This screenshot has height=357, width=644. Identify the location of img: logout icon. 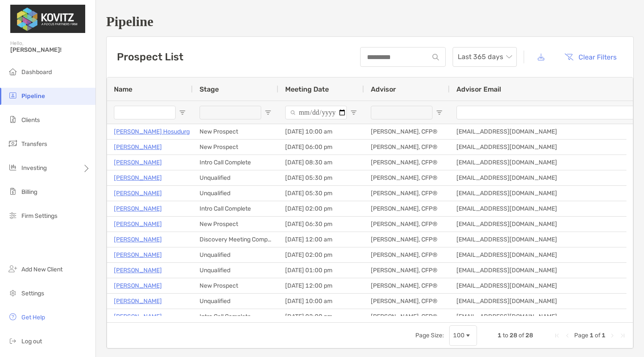
(13, 341).